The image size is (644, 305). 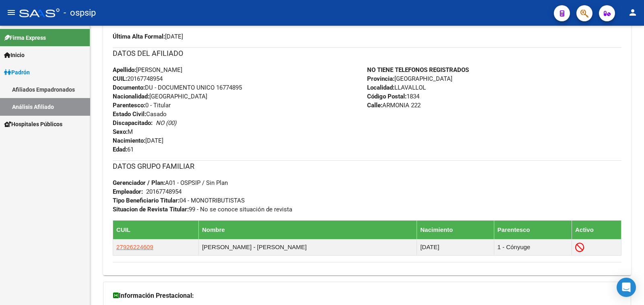 I want to click on th: Nombre, so click(x=307, y=230).